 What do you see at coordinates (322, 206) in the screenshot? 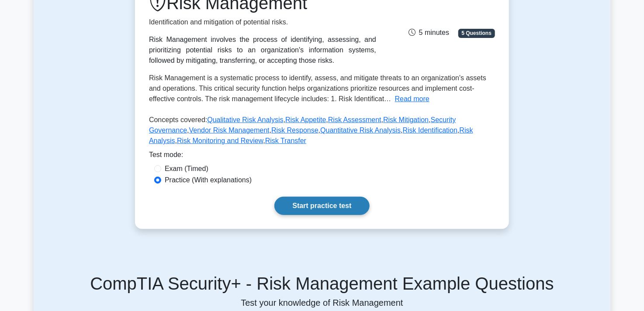
I see `a: Start practice test` at bounding box center [322, 206].